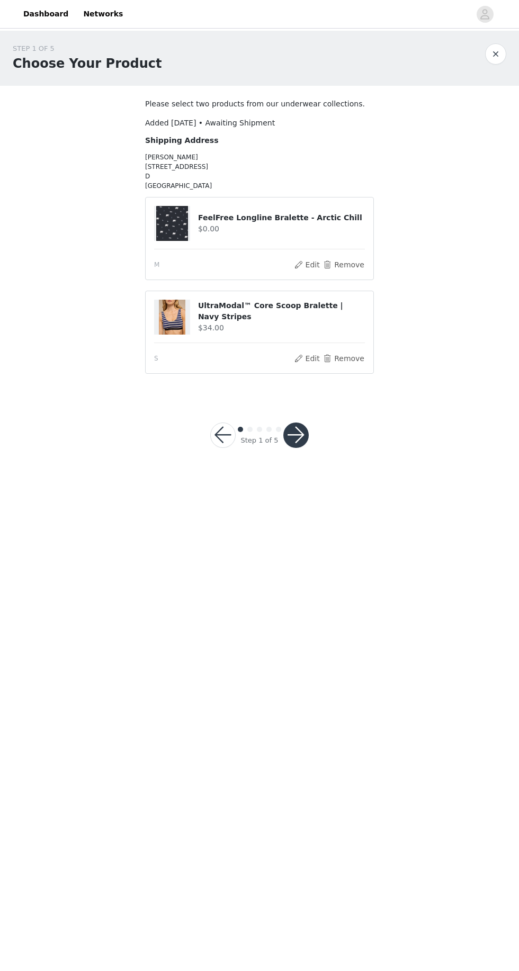 The image size is (519, 971). What do you see at coordinates (260, 140) in the screenshot?
I see `h4: Shipping Address` at bounding box center [260, 140].